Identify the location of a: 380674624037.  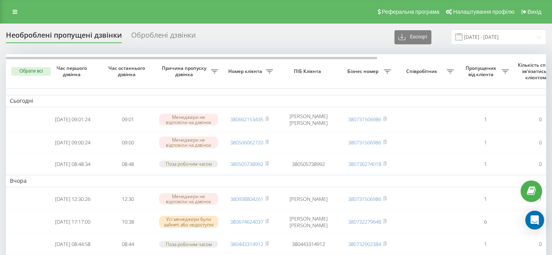
(247, 222).